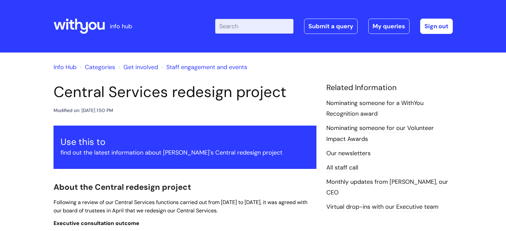  I want to click on span: Executive consultation outcome, so click(97, 223).